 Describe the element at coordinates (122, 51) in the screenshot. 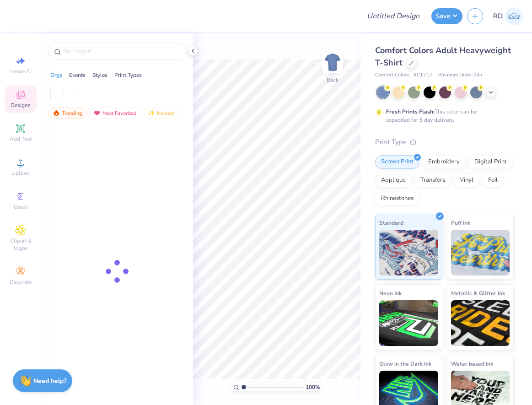

I see `input: Try "Alpha"` at that location.